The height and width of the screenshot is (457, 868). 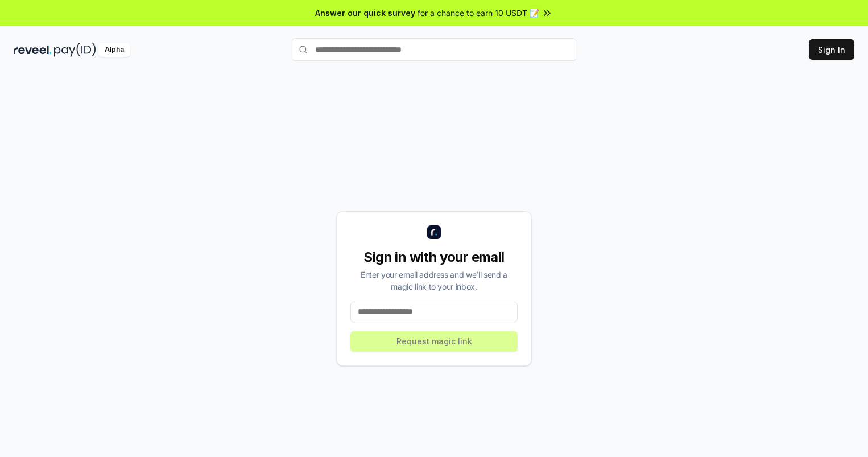 What do you see at coordinates (365, 13) in the screenshot?
I see `span: Answer our quick survey` at bounding box center [365, 13].